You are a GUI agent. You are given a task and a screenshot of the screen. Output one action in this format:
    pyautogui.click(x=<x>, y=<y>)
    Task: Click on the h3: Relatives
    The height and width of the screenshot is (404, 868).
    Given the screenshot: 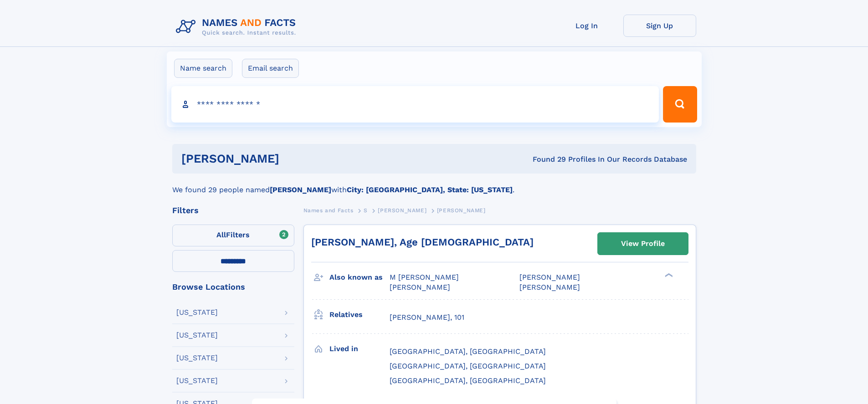 What is the action you would take?
    pyautogui.click(x=359, y=315)
    